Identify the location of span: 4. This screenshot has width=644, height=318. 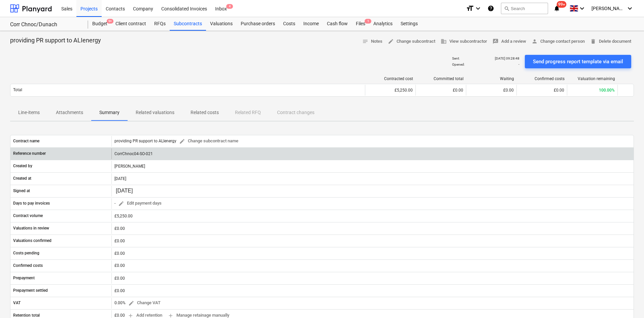
(229, 6).